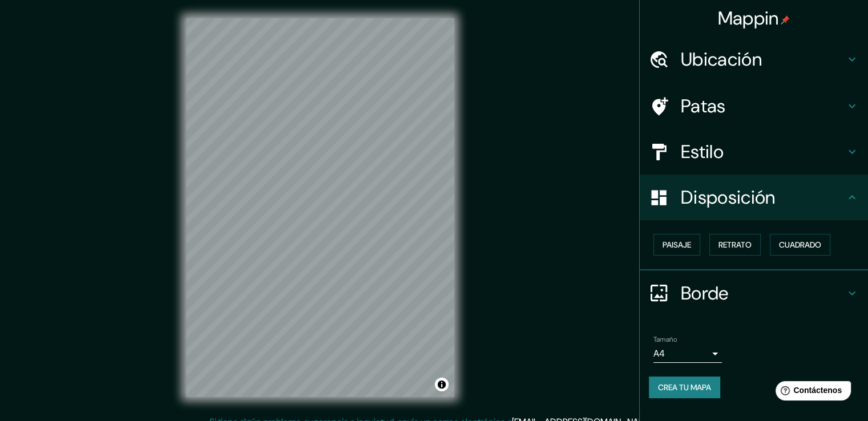 This screenshot has width=868, height=421. Describe the element at coordinates (665, 339) in the screenshot. I see `font: Tamaño` at that location.